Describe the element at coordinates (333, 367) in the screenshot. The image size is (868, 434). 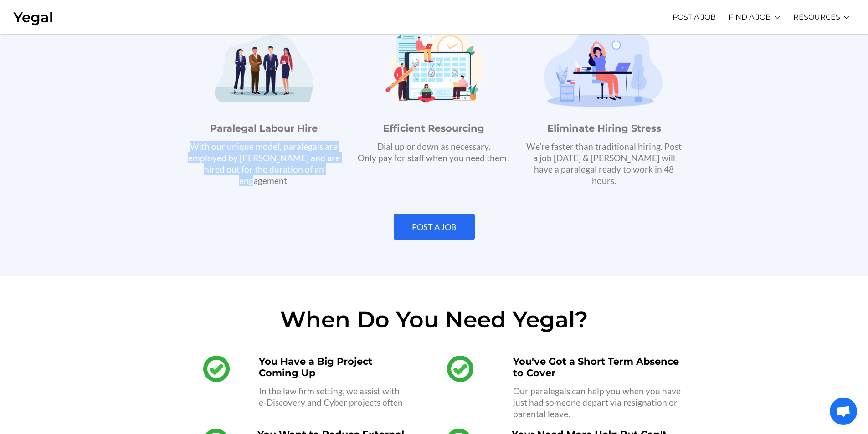
I see `h4: You Have a Big Project Coming Up` at that location.